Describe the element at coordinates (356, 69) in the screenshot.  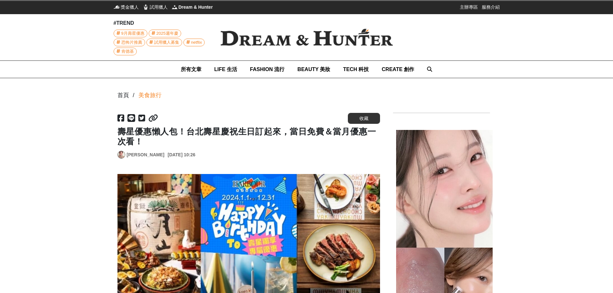
I see `a: TECH 科技` at that location.